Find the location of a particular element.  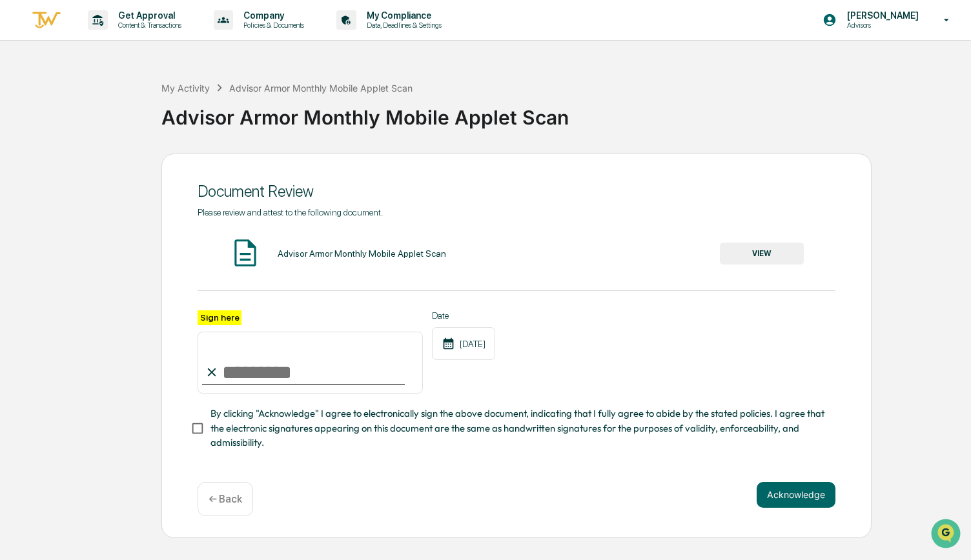

img: 1746055101610-c473b297-6a78-478c-a979-82029cc54cd1 is located at coordinates (25, 110).